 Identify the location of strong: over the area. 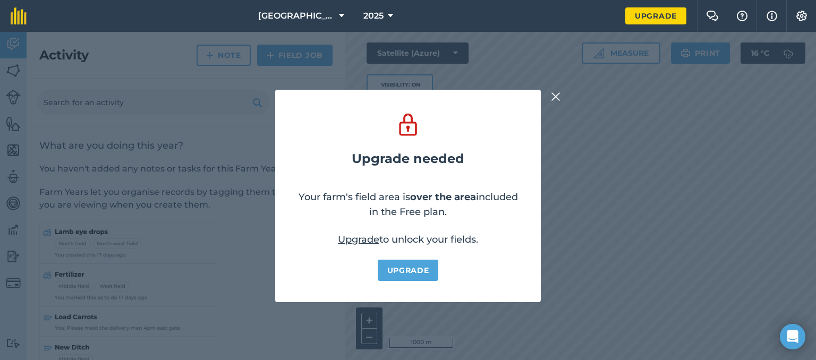
(443, 197).